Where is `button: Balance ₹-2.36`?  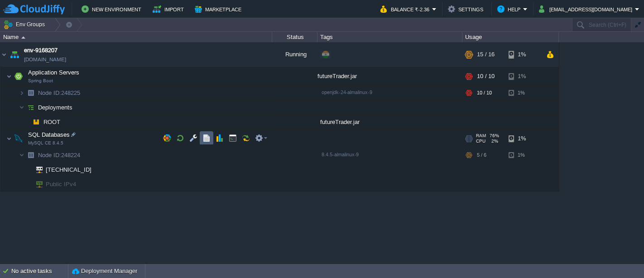
button: Balance ₹-2.36 is located at coordinates (406, 9).